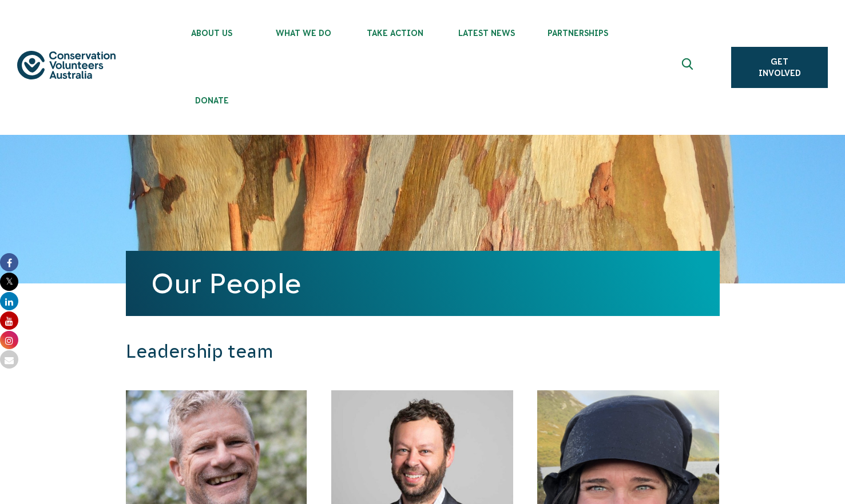 Image resolution: width=845 pixels, height=504 pixels. What do you see at coordinates (487, 33) in the screenshot?
I see `span: Latest News` at bounding box center [487, 33].